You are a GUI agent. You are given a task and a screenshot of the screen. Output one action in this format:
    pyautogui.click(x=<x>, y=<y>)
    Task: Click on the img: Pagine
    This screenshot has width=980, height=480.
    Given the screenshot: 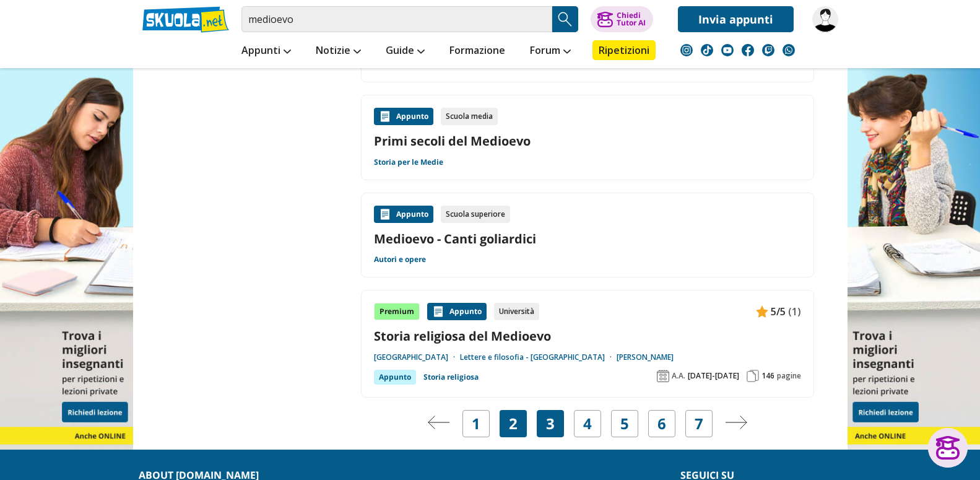 What is the action you would take?
    pyautogui.click(x=753, y=376)
    